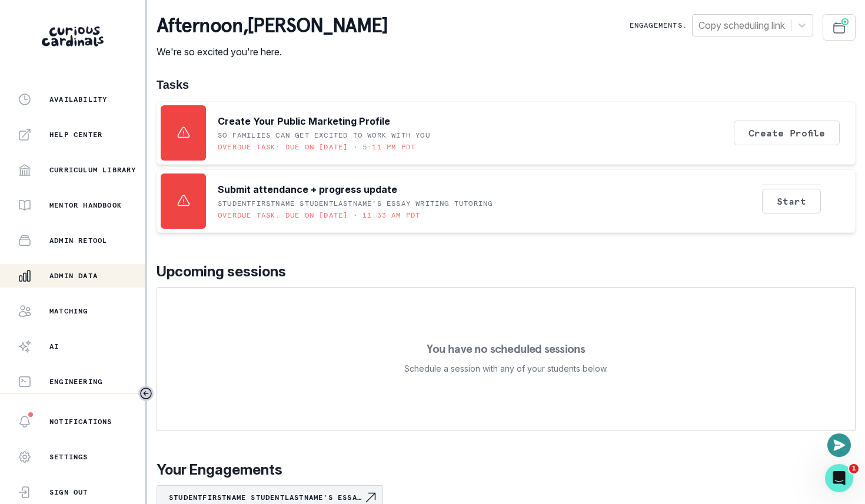 The height and width of the screenshot is (504, 865). Describe the element at coordinates (323, 135) in the screenshot. I see `p: SO FAMILIES CAN GET EXCITED TO WORK WITH YOU` at that location.